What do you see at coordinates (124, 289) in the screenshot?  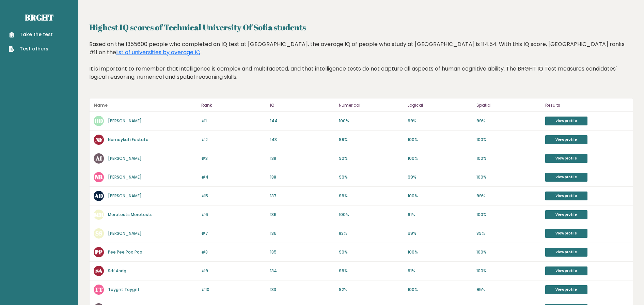 I see `a: Teygnt Teygnt` at bounding box center [124, 289].